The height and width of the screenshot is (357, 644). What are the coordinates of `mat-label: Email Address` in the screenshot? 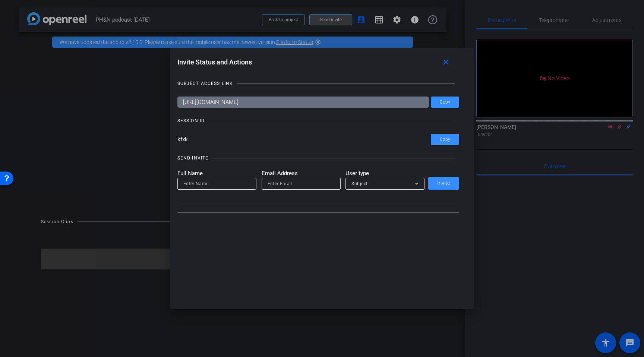 It's located at (301, 174).